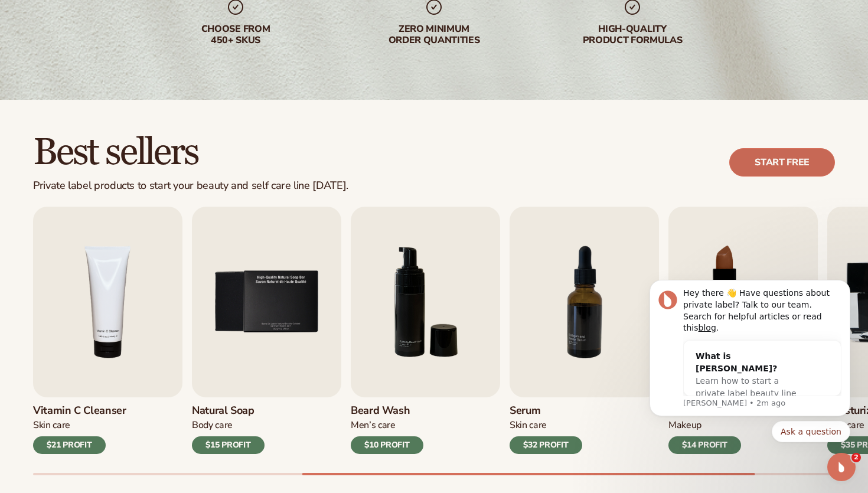  What do you see at coordinates (633, 35) in the screenshot?
I see `div: High-quality product formulas` at bounding box center [633, 35].